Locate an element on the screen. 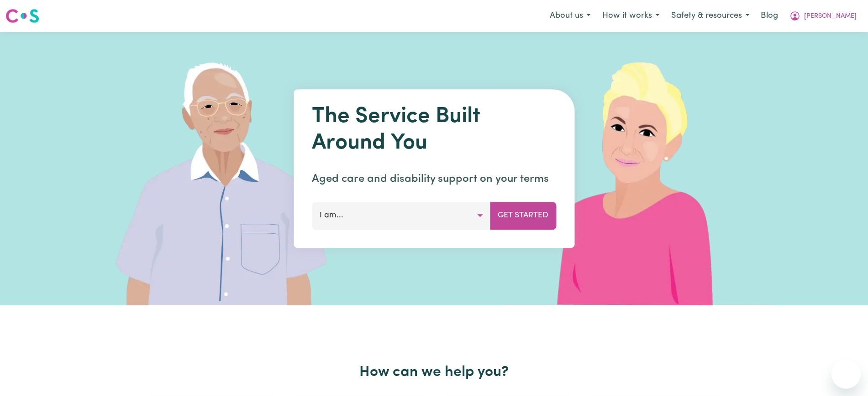 The image size is (868, 396). h1: The Service Built Around You is located at coordinates (434, 130).